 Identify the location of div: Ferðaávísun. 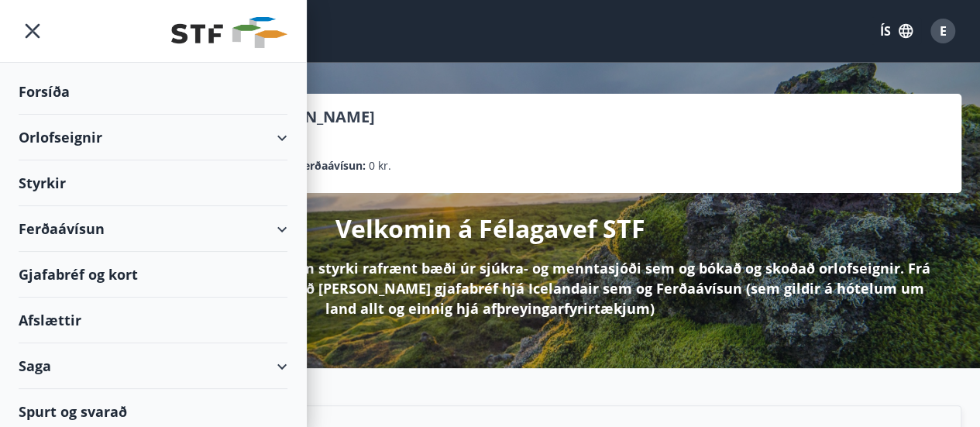
(153, 229).